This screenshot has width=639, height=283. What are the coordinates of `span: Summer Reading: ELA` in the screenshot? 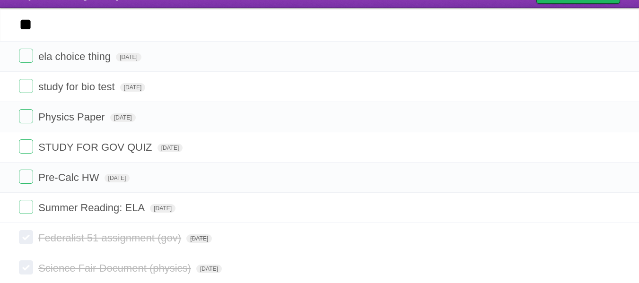 It's located at (93, 208).